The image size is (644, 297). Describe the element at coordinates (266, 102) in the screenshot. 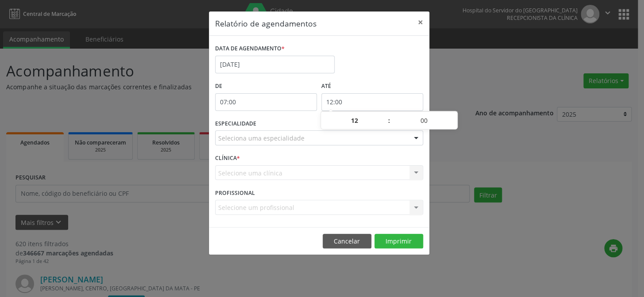

I see `input: Selecione o horário inicial` at that location.